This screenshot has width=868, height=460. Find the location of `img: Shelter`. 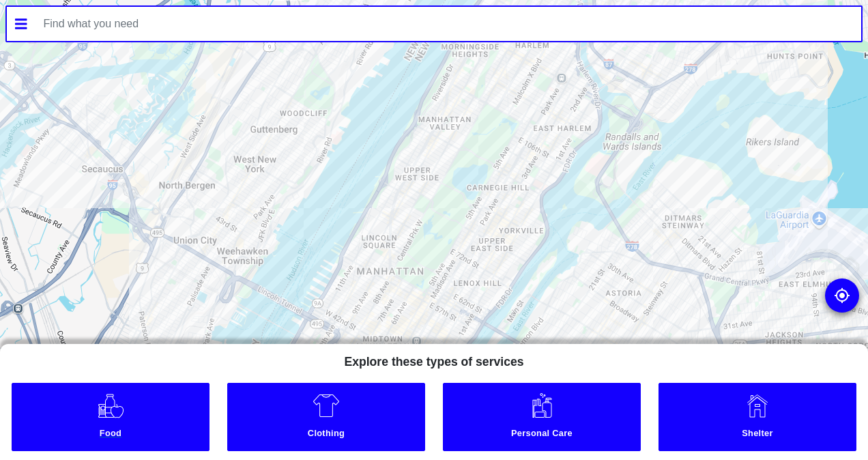

img: Shelter is located at coordinates (758, 406).